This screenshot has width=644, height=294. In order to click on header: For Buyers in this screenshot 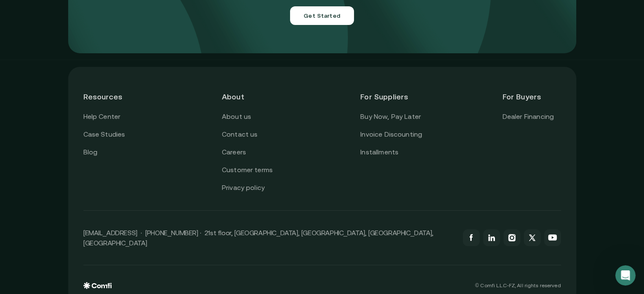, I will do `click(531, 96)`.